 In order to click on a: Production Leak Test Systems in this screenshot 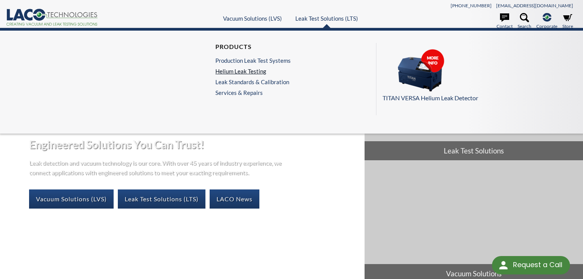, I will do `click(253, 60)`.